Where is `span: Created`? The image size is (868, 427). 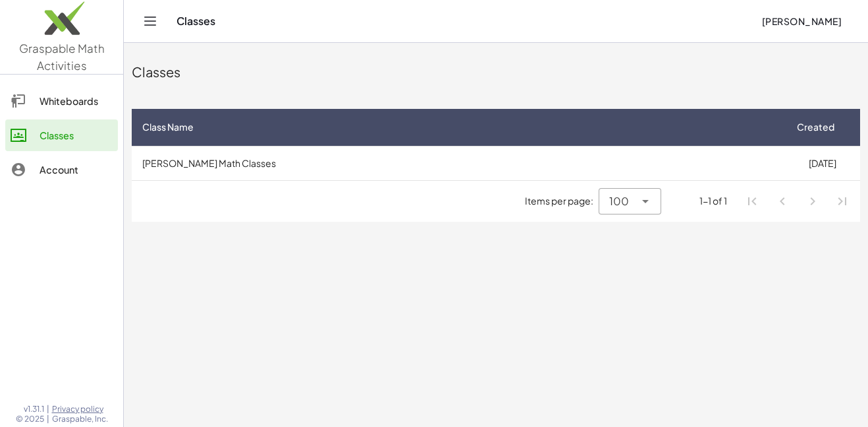 span: Created is located at coordinates (815, 126).